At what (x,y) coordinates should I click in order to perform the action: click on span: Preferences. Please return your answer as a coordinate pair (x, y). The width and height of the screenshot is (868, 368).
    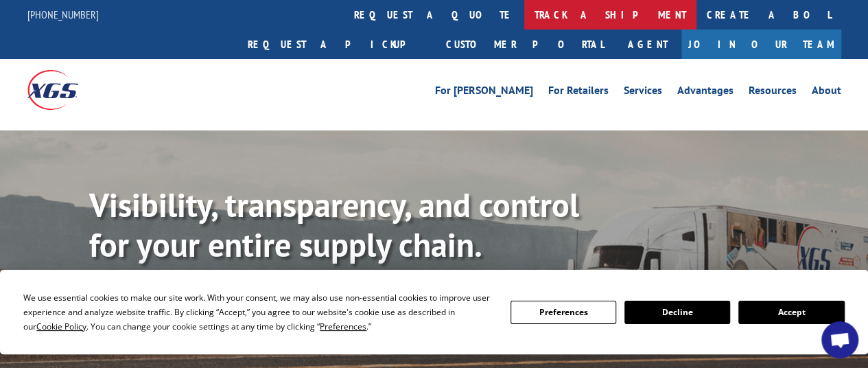
    Looking at the image, I should click on (343, 326).